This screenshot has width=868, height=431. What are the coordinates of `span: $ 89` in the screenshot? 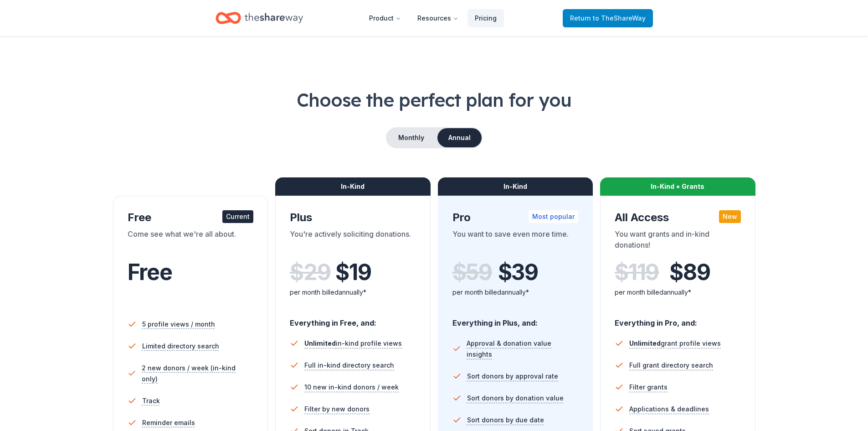 It's located at (690, 272).